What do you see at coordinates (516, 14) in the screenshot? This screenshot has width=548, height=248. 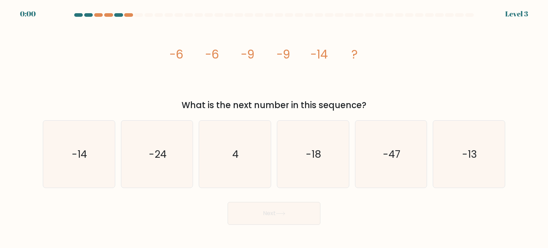 I see `div: Level 3` at bounding box center [516, 14].